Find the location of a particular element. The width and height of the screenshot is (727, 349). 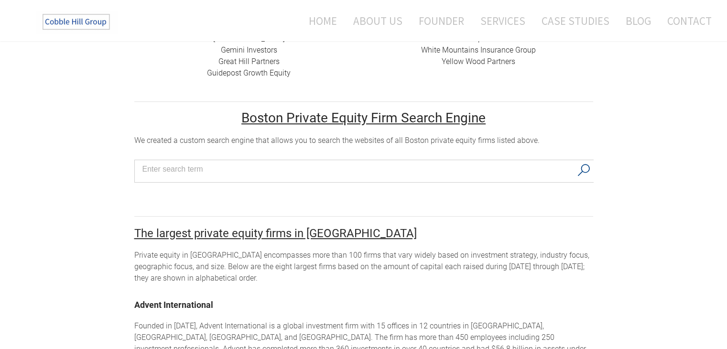

a: Great Hill Partners​ is located at coordinates (249, 61).